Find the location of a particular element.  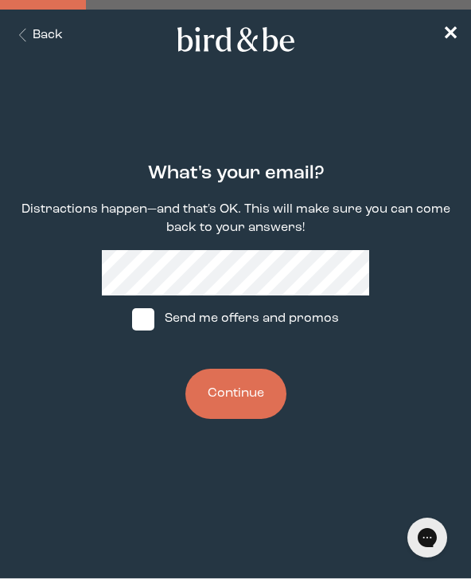

h2: What's your email? is located at coordinates (236, 174).